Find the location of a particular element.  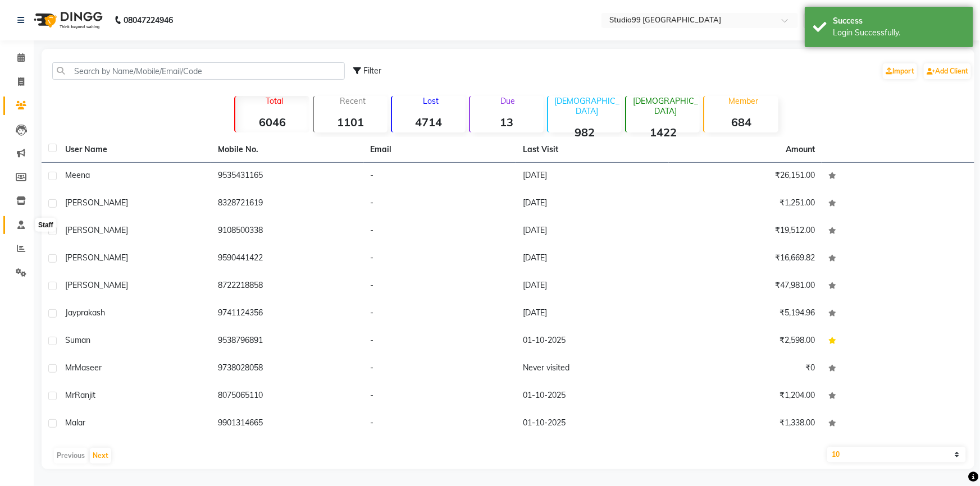

td: 9590441422 is located at coordinates (287, 259).